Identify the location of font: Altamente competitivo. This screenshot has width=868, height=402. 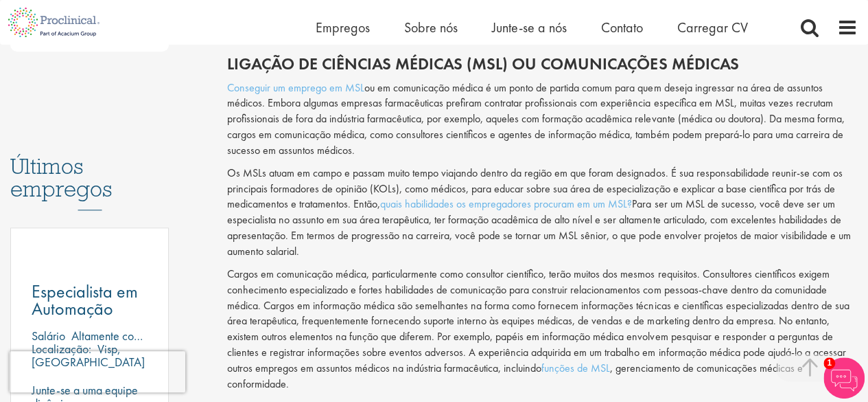
(124, 335).